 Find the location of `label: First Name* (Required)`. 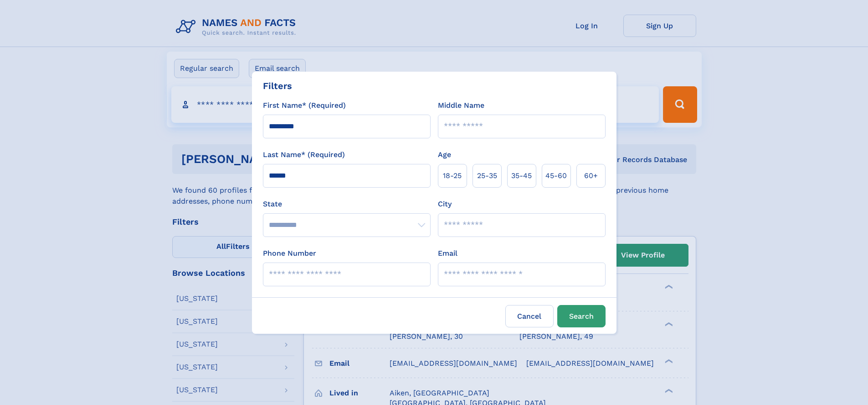

label: First Name* (Required) is located at coordinates (305, 105).